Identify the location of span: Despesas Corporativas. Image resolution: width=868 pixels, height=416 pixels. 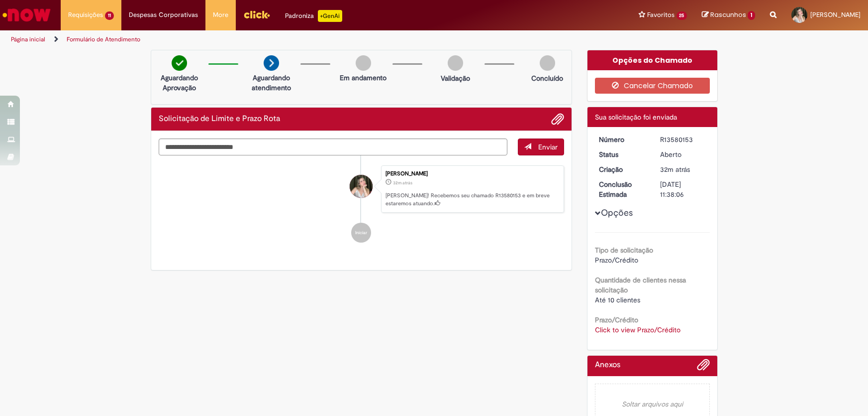
(163, 15).